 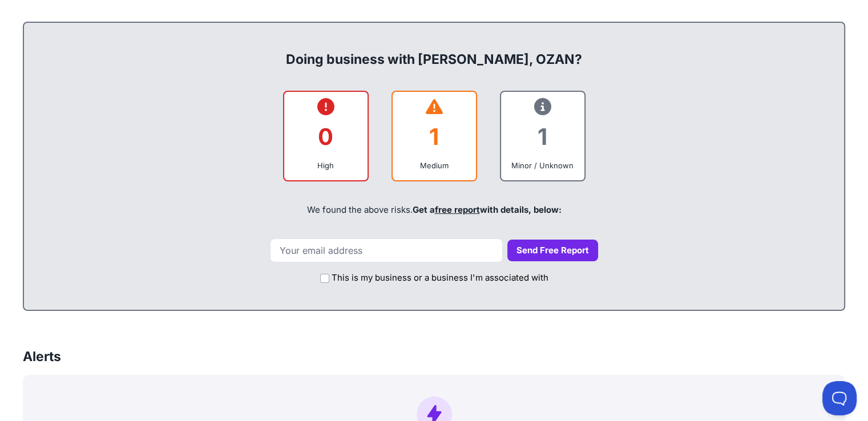 I want to click on div: Medium, so click(x=435, y=166).